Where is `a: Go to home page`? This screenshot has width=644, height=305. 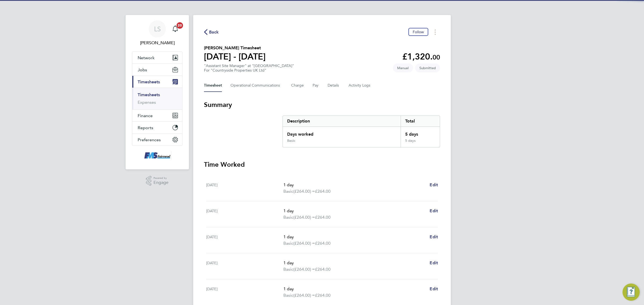
a: Go to home page is located at coordinates (157, 156).